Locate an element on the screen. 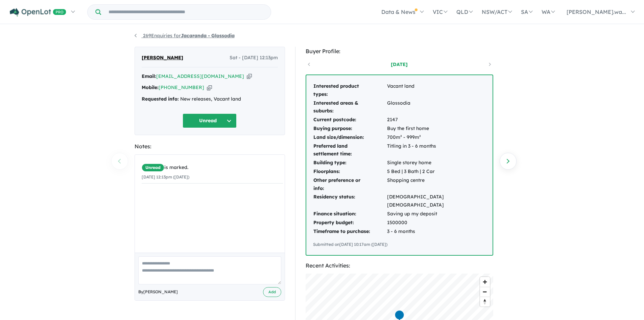  button: Zoom in is located at coordinates (485, 282).